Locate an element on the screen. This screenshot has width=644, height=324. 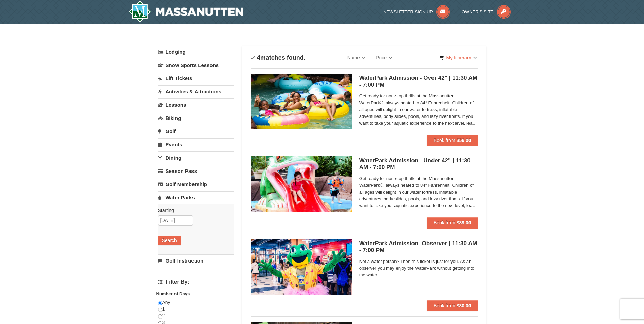
strong: Number of Days is located at coordinates (173, 294).